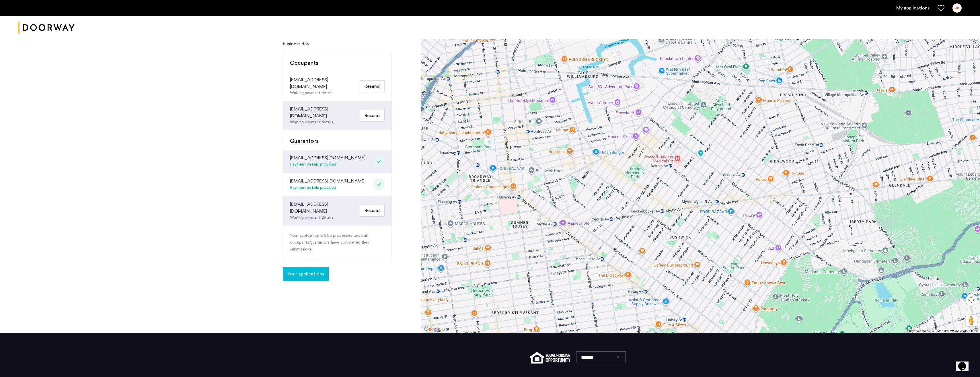 The image size is (980, 377). Describe the element at coordinates (971, 320) in the screenshot. I see `button: Drag Pegman onto the map to open Street View` at that location.